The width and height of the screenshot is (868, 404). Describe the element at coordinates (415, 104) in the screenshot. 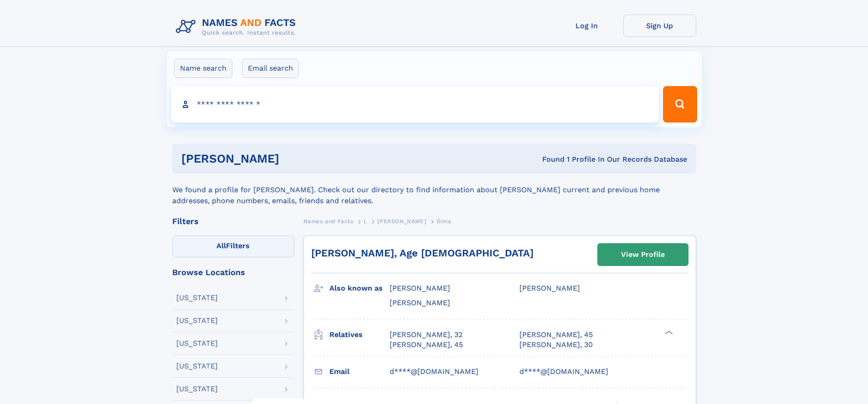

I see `input: search input` at that location.